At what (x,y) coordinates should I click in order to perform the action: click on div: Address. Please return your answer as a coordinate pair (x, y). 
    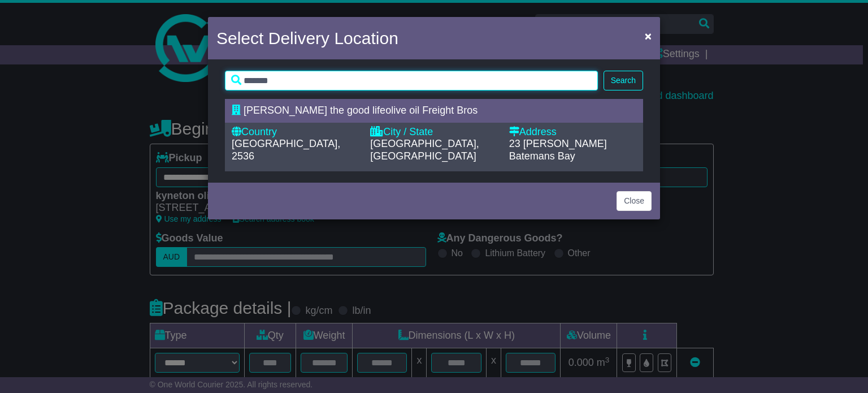
    Looking at the image, I should click on (572, 133).